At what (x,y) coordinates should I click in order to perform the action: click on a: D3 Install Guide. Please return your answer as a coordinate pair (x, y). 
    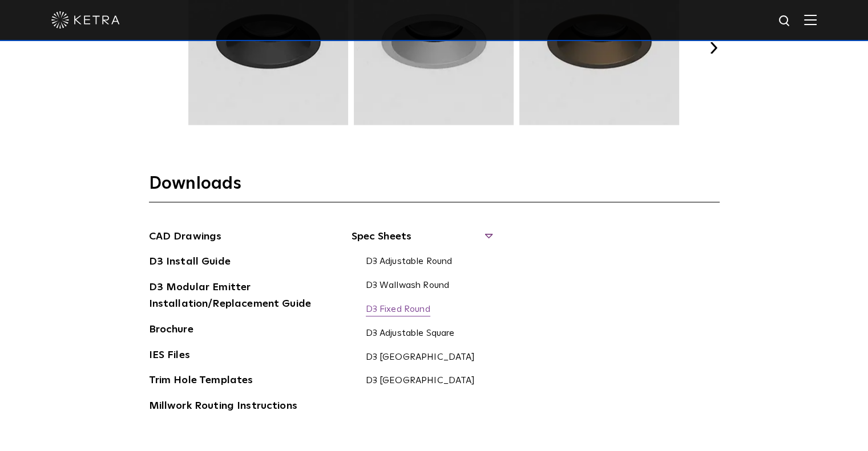
    Looking at the image, I should click on (190, 263).